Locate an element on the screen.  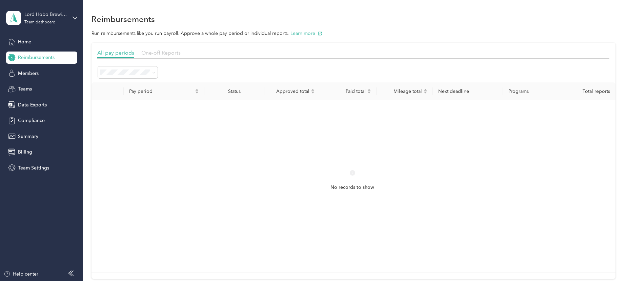
span: Approved total is located at coordinates (290, 91).